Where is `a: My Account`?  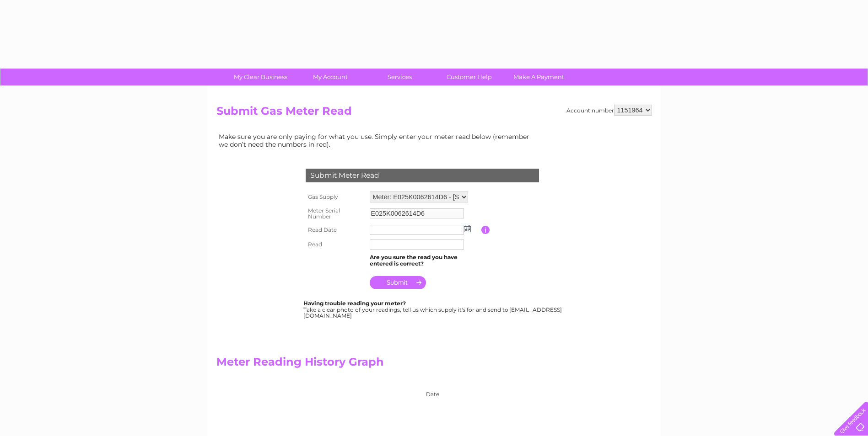
a: My Account is located at coordinates (330, 77).